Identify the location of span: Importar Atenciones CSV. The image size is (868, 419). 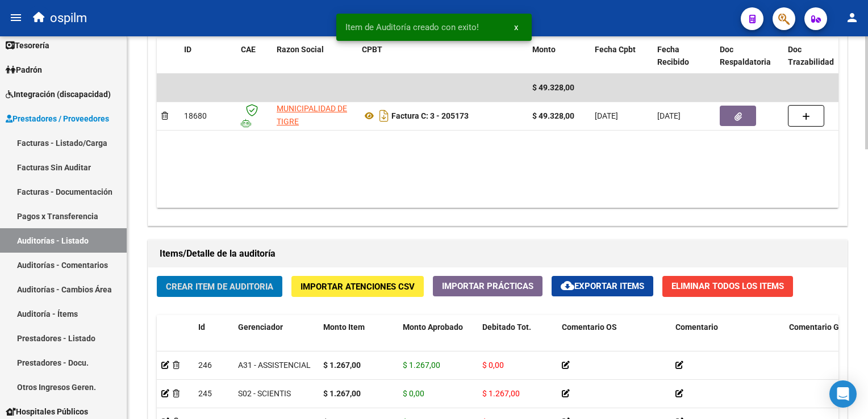
(357, 287).